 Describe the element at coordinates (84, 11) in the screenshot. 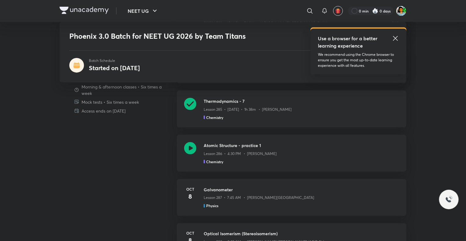

I see `a: Company Logo` at that location.